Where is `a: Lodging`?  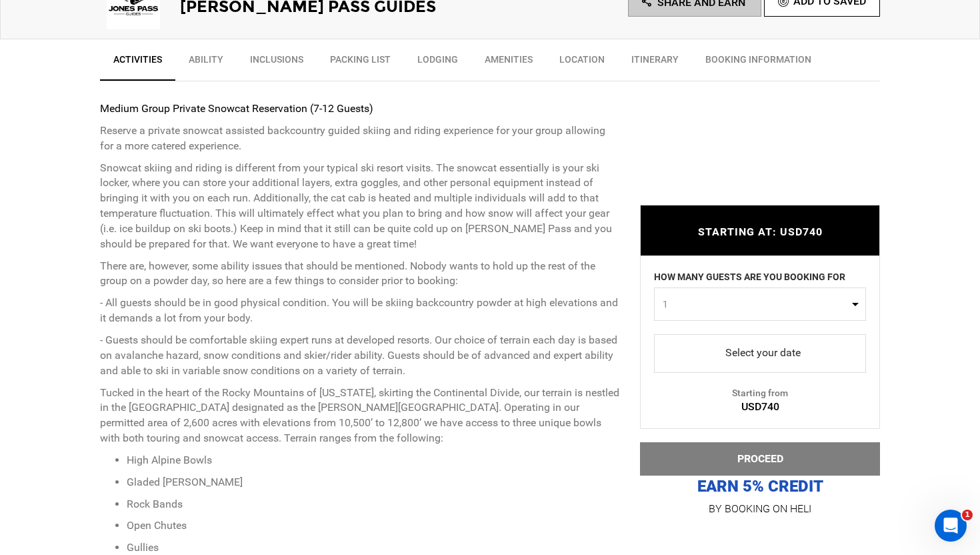
a: Lodging is located at coordinates (438, 63).